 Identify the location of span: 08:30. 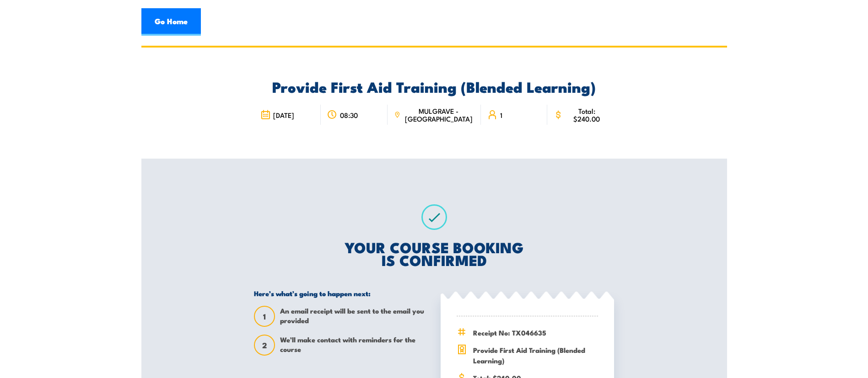
(349, 115).